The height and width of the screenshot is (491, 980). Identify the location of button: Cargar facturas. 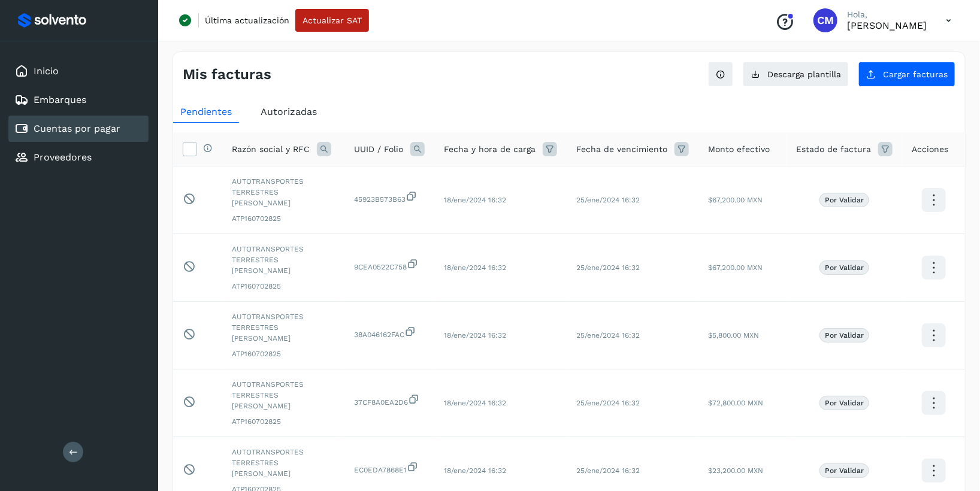
(907, 74).